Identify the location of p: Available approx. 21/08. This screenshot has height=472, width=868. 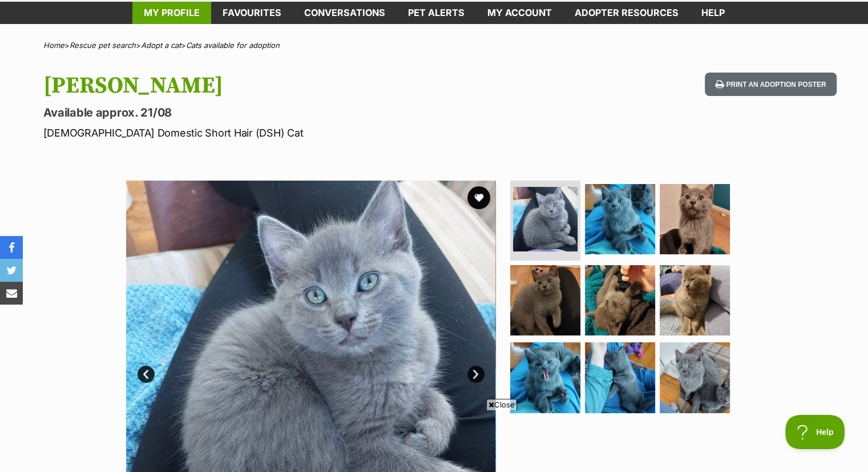
(285, 112).